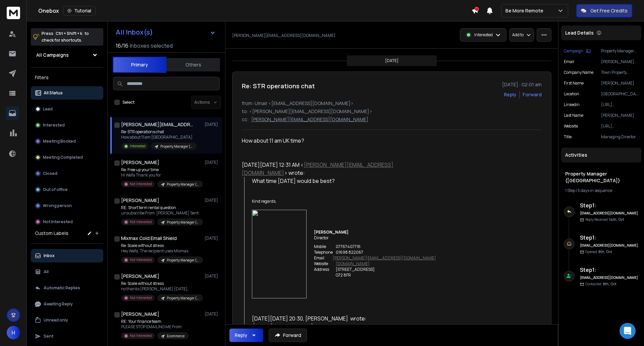  What do you see at coordinates (245, 120) in the screenshot?
I see `p: cc:` at bounding box center [245, 120].